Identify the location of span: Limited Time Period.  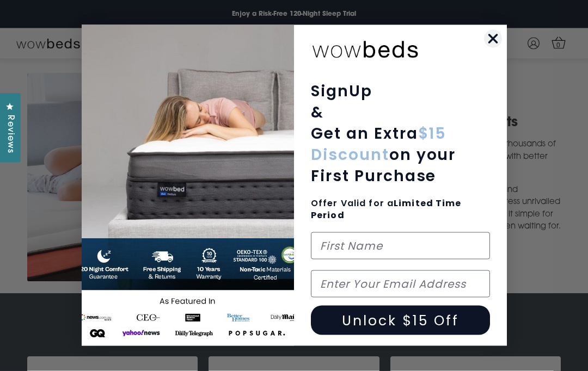
(386, 209).